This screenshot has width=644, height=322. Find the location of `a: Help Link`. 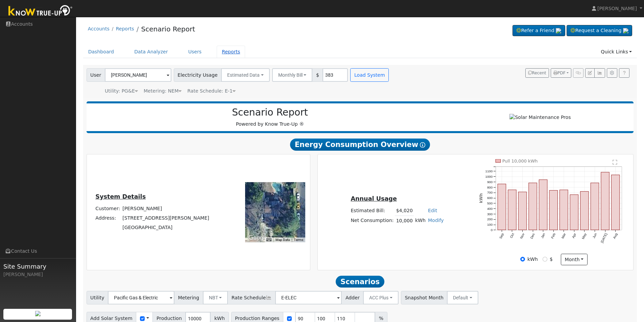

a: Help Link is located at coordinates (624, 73).